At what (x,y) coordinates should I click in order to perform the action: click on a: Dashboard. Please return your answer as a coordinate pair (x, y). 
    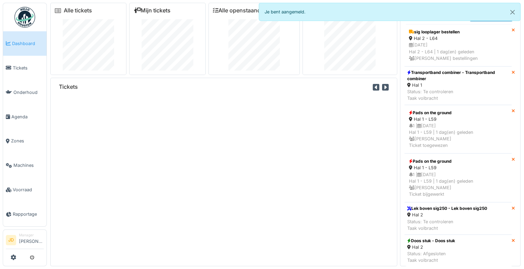
    Looking at the image, I should click on (25, 43).